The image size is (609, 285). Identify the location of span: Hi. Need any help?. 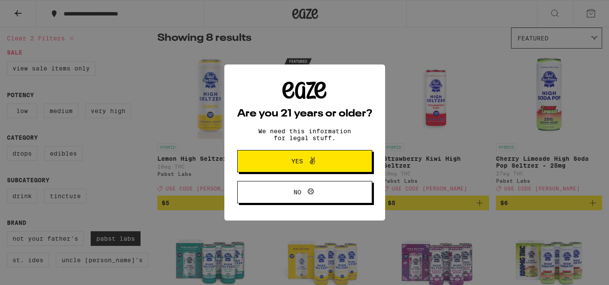
(34, 9).